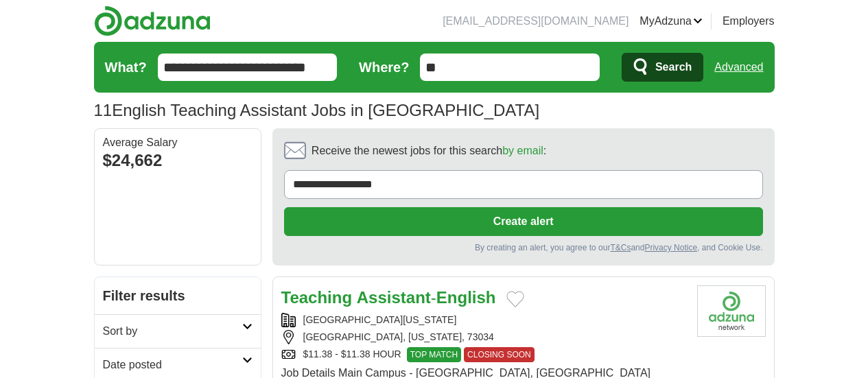  What do you see at coordinates (523, 248) in the screenshot?
I see `div: By creating an alert, you agree to our and , and Cookie Use.` at bounding box center [523, 248].